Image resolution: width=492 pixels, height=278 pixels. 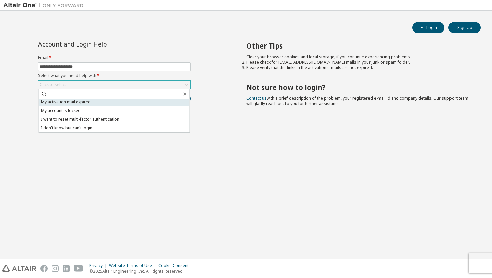 I want to click on div: Account and Login Help, so click(x=99, y=44).